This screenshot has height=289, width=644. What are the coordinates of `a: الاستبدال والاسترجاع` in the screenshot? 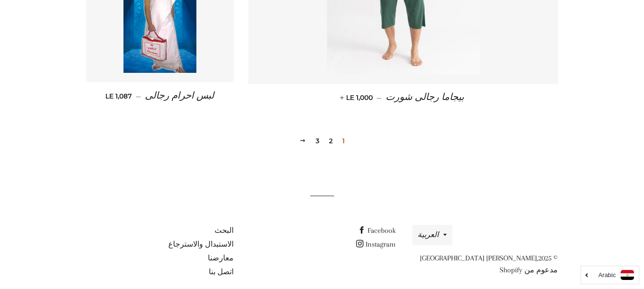 It's located at (201, 245).